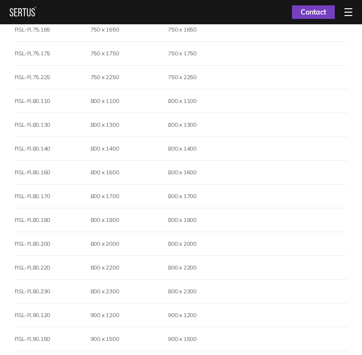 This screenshot has height=355, width=362. Describe the element at coordinates (337, 332) in the screenshot. I see `div: Chat Widget` at that location.